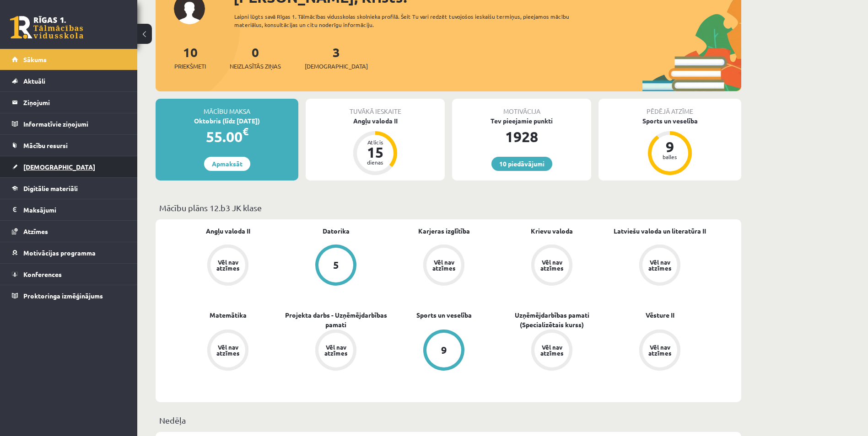 The height and width of the screenshot is (436, 868). Describe the element at coordinates (35, 59) in the screenshot. I see `span: Sākums` at that location.